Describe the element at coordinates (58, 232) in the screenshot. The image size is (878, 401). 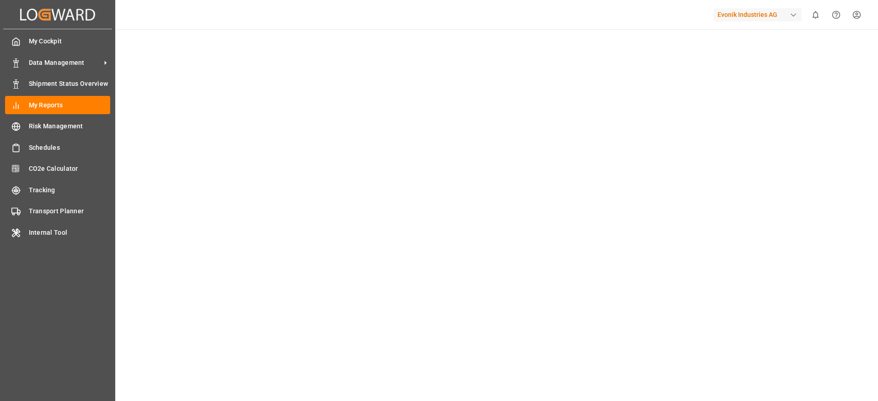
I see `a: Internal Tool` at that location.